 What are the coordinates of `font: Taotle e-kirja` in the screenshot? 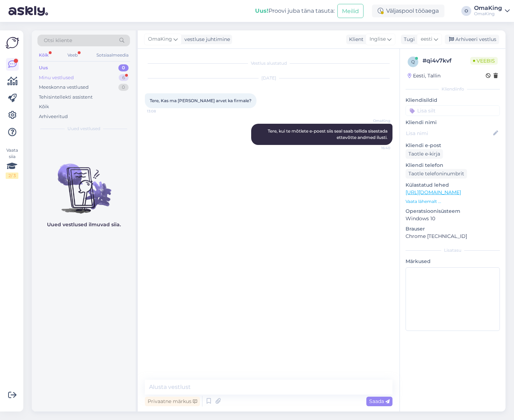 It's located at (424, 154).